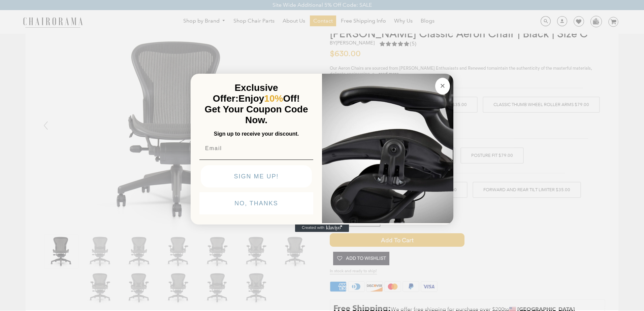 The image size is (644, 311). I want to click on span: Enjoy Off!, so click(269, 98).